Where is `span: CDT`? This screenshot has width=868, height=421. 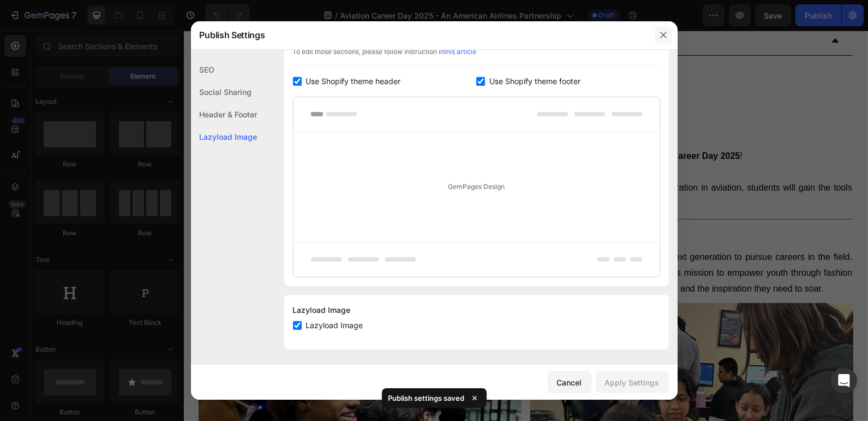
span: CDT is located at coordinates (180, 62).